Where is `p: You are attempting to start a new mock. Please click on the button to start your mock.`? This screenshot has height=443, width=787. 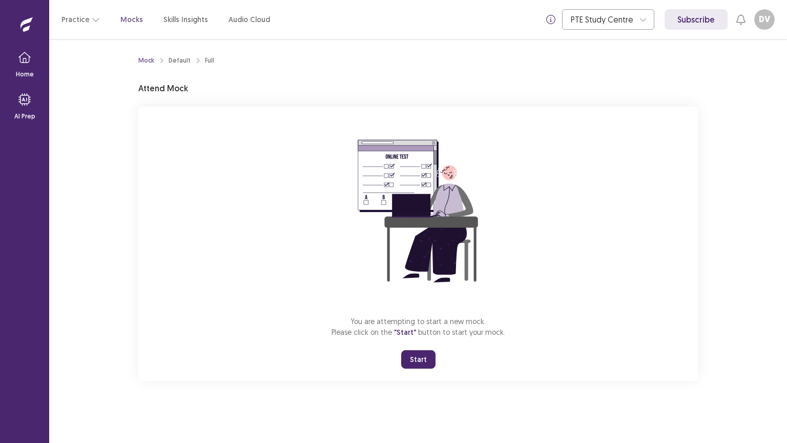
p: You are attempting to start a new mock. Please click on the button to start your mock. is located at coordinates (418, 326).